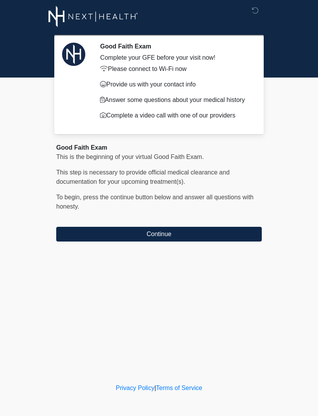 The image size is (318, 416). I want to click on h2: Good Faith Exam, so click(175, 46).